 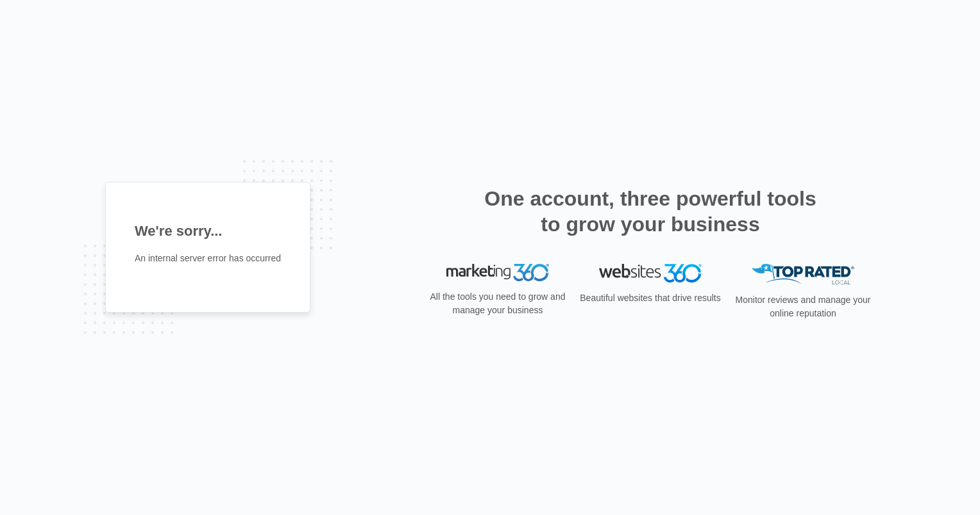 I want to click on p: An internal server error has occurred, so click(x=208, y=259).